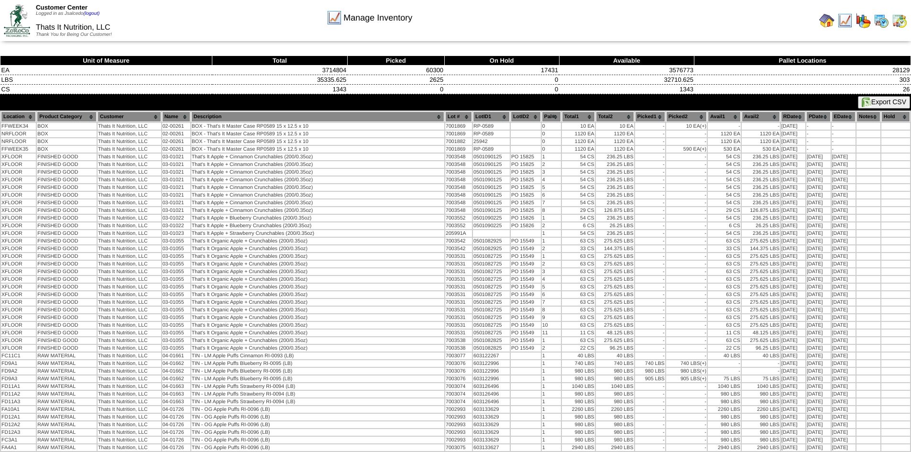 This screenshot has width=911, height=452. What do you see at coordinates (74, 34) in the screenshot?
I see `span: Thank You for Being Our Customer!` at bounding box center [74, 34].